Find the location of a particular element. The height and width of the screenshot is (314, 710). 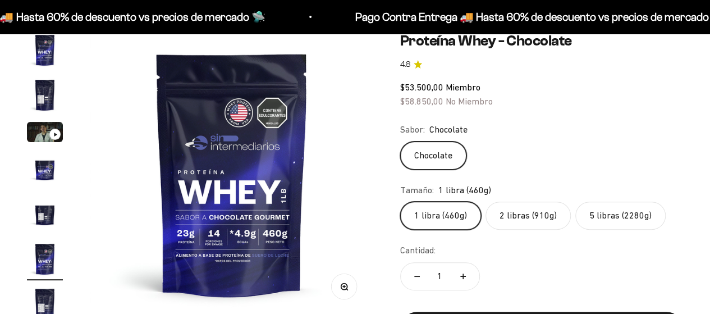

button: Ir al artículo 2 is located at coordinates (45, 97).